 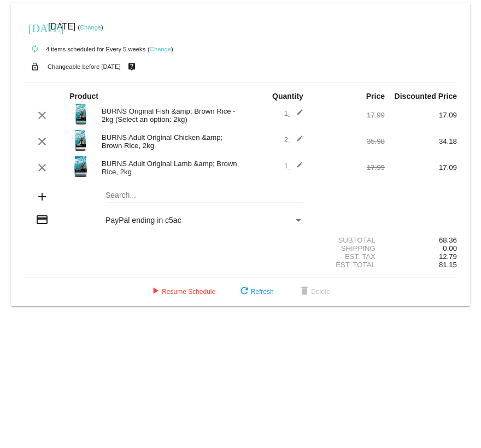 I want to click on input: Search..., so click(x=204, y=196).